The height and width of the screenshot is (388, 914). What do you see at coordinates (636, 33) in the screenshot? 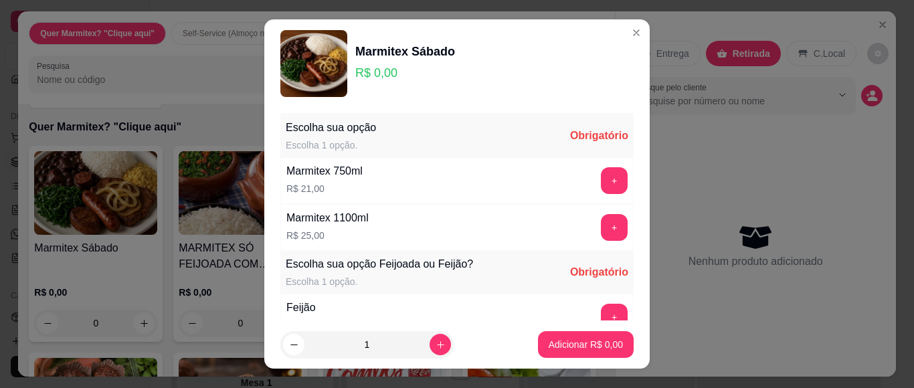
I see `button: Close` at bounding box center [636, 33].